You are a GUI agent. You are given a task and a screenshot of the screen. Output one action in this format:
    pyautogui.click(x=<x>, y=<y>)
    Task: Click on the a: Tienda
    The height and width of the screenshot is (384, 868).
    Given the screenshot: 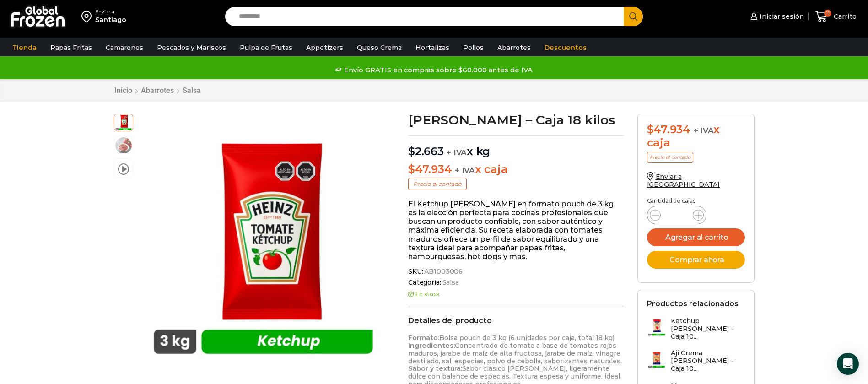 What is the action you would take?
    pyautogui.click(x=24, y=47)
    